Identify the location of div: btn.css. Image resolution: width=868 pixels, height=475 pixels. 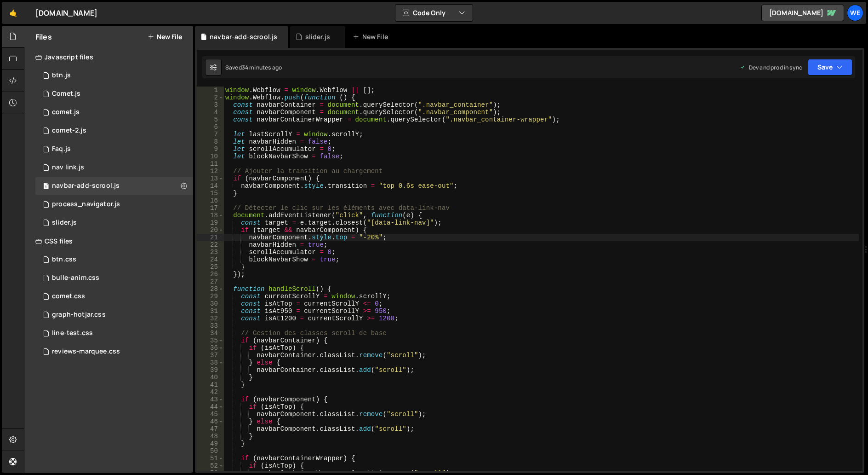
(64, 259).